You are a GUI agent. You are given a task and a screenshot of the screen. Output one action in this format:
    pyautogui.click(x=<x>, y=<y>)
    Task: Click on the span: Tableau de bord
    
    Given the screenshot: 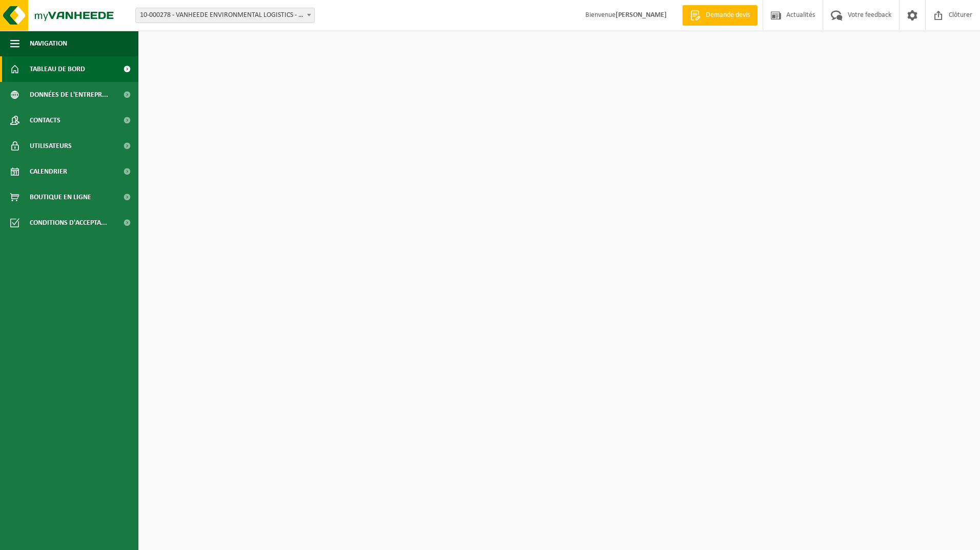 What is the action you would take?
    pyautogui.click(x=57, y=69)
    